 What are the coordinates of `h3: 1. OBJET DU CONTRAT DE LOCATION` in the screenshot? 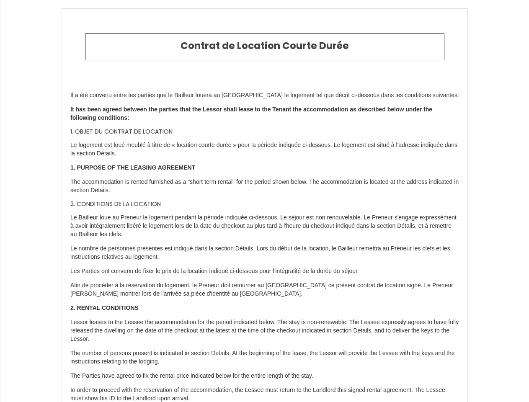 It's located at (265, 132).